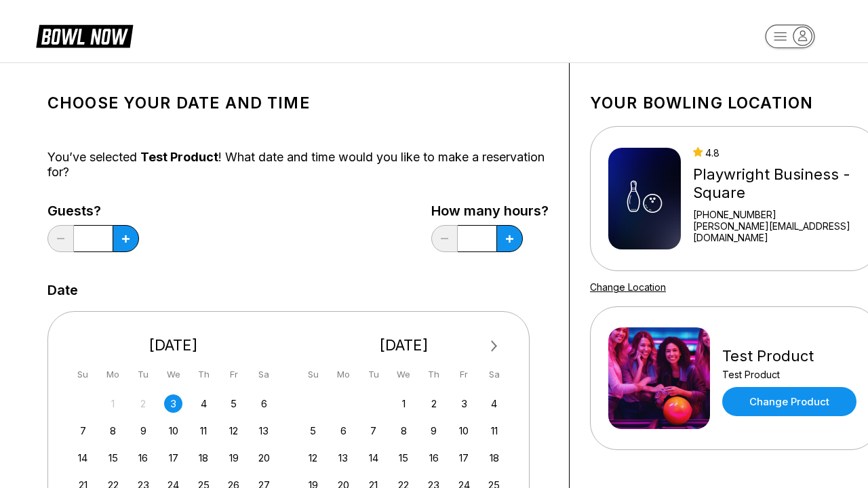 The height and width of the screenshot is (488, 868). What do you see at coordinates (494, 403) in the screenshot?
I see `div: Choose Saturday, October 4th, 2025` at bounding box center [494, 403].